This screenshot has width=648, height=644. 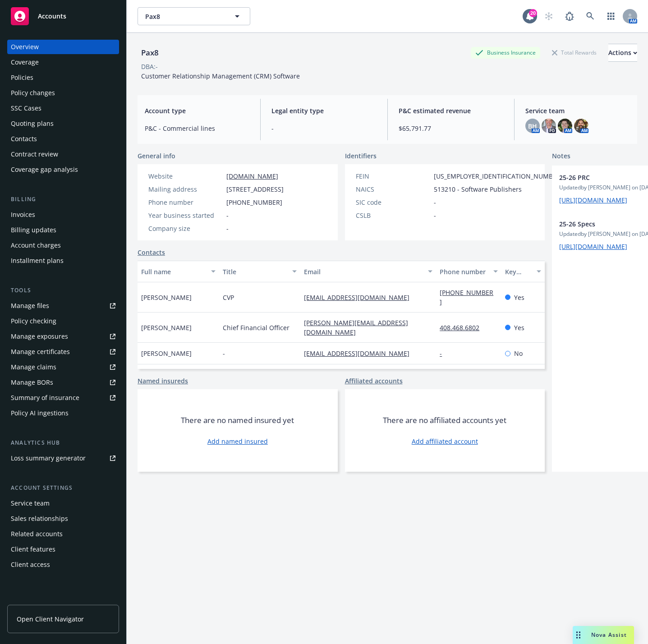 I want to click on span: Open Client Navigator, so click(x=50, y=619).